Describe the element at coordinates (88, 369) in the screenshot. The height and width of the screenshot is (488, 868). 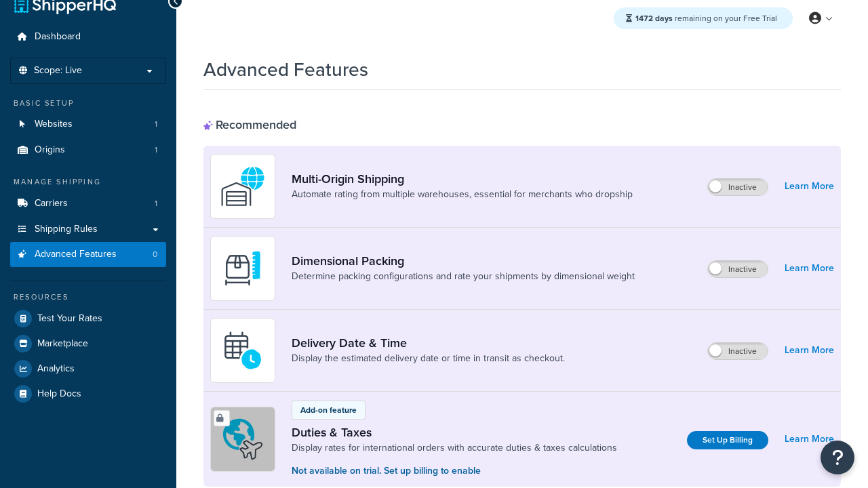
I see `a: Analytics` at that location.